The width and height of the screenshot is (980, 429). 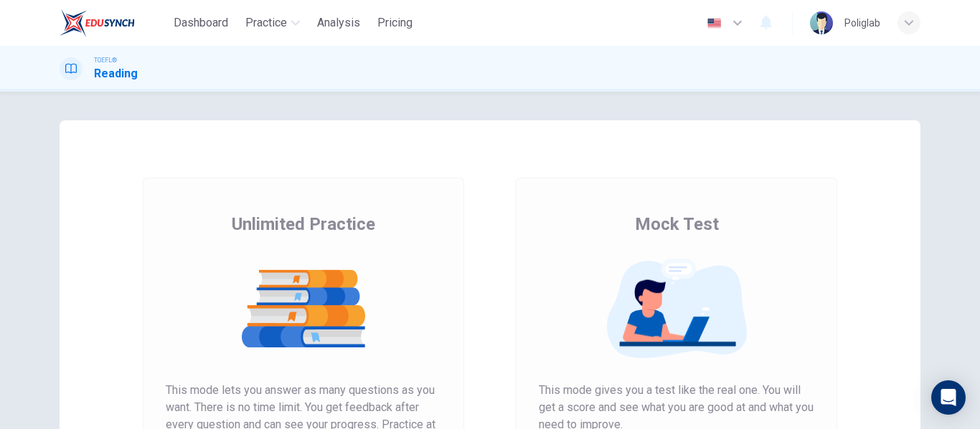 What do you see at coordinates (676, 224) in the screenshot?
I see `span: Mock Test` at bounding box center [676, 224].